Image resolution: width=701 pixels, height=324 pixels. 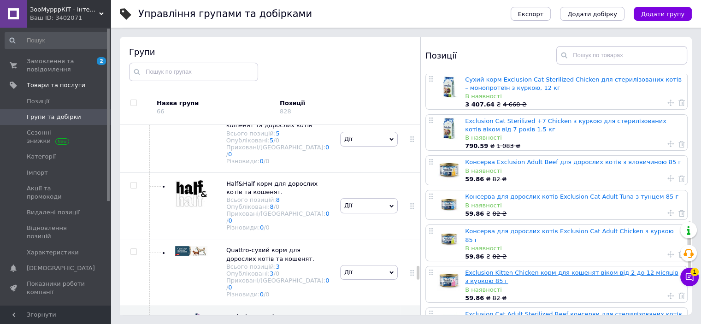 What do you see at coordinates (271, 273) in the screenshot?
I see `a: 3` at bounding box center [271, 273].